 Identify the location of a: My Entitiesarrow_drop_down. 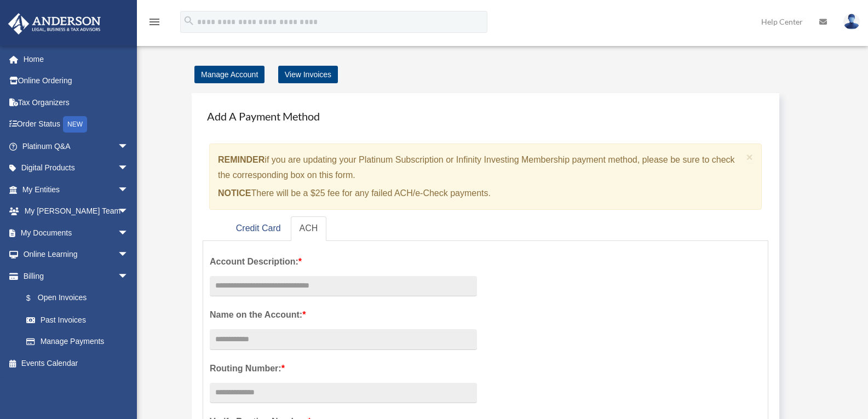
(76, 190).